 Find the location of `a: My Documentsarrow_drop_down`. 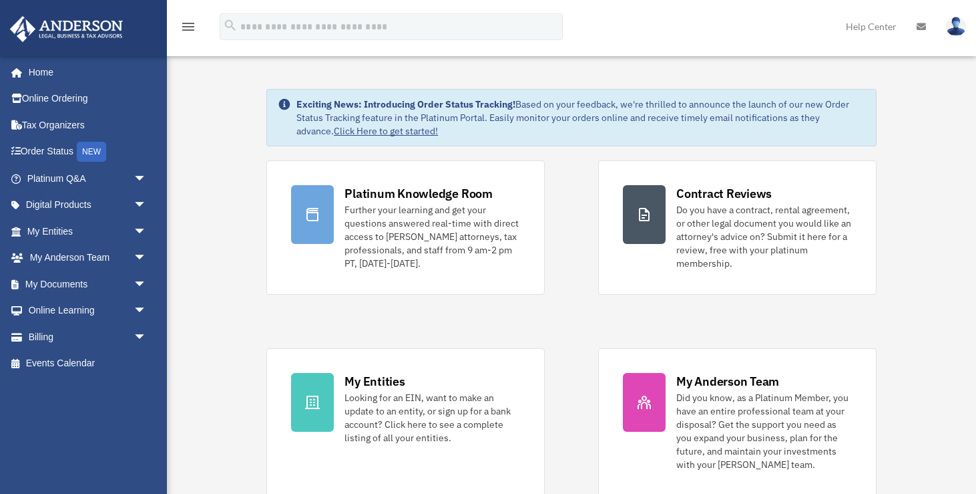

a: My Documentsarrow_drop_down is located at coordinates (88, 284).